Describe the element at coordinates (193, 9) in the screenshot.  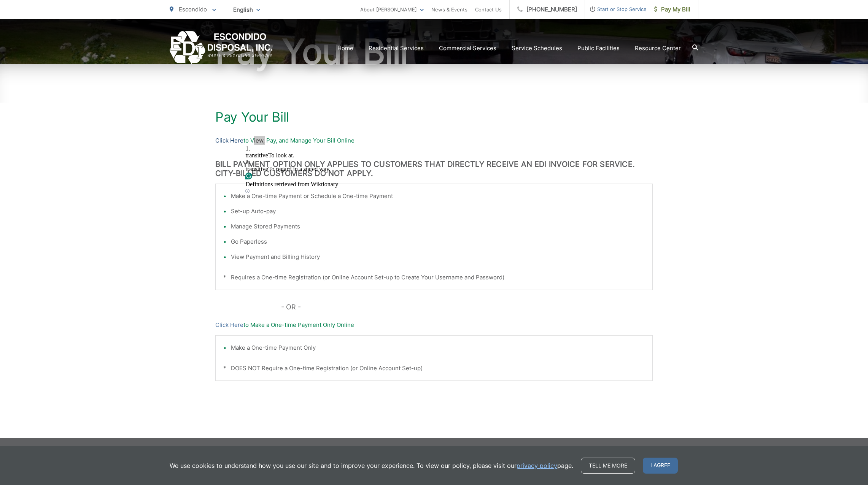
I see `span: Escondido` at that location.